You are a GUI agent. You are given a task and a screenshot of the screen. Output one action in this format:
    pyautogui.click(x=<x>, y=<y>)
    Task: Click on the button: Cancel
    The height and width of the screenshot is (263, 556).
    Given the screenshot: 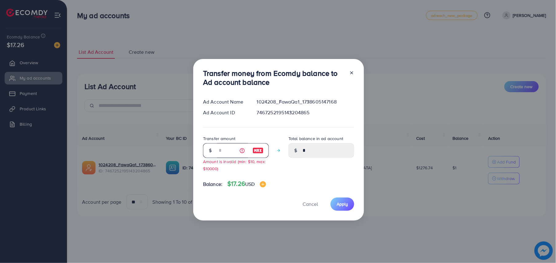 What is the action you would take?
    pyautogui.click(x=310, y=204)
    